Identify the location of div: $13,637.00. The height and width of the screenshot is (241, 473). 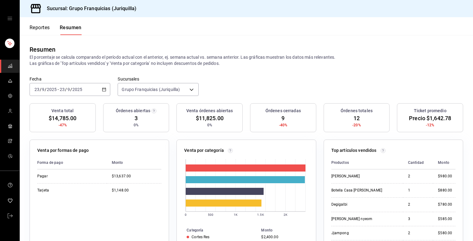
(136, 176).